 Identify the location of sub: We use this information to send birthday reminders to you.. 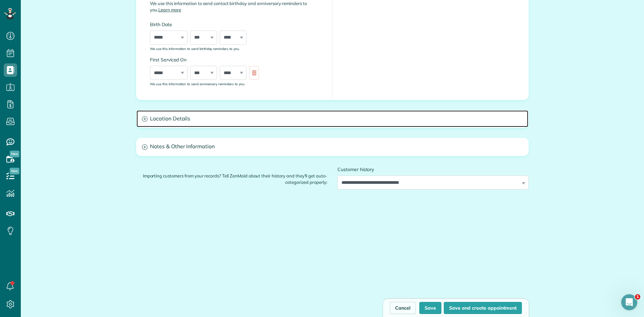
(195, 49).